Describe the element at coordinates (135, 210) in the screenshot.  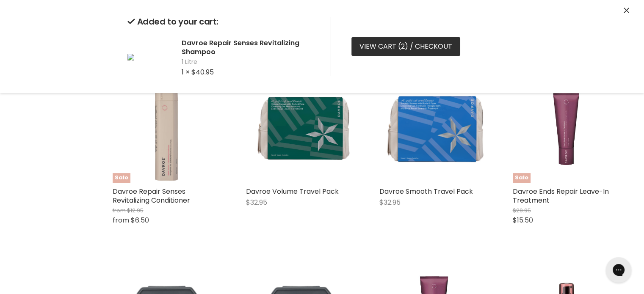
I see `span: $12.95` at that location.